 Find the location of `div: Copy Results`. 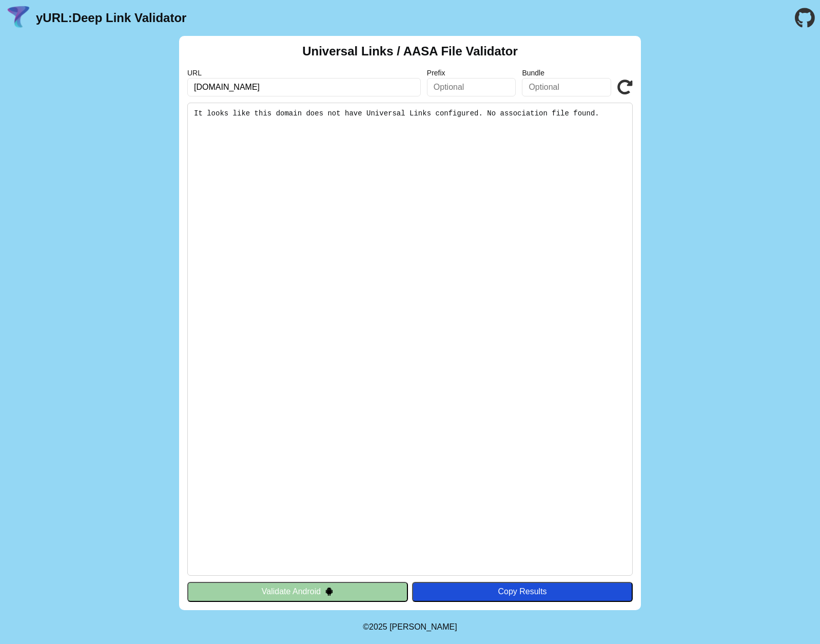

div: Copy Results is located at coordinates (522, 592).